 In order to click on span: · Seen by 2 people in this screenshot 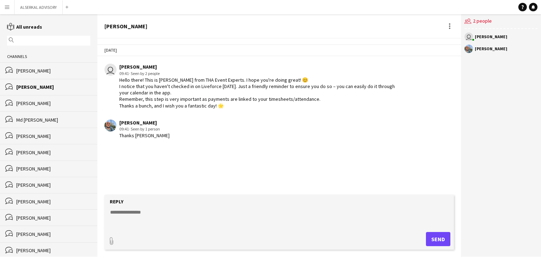, I will do `click(144, 73)`.